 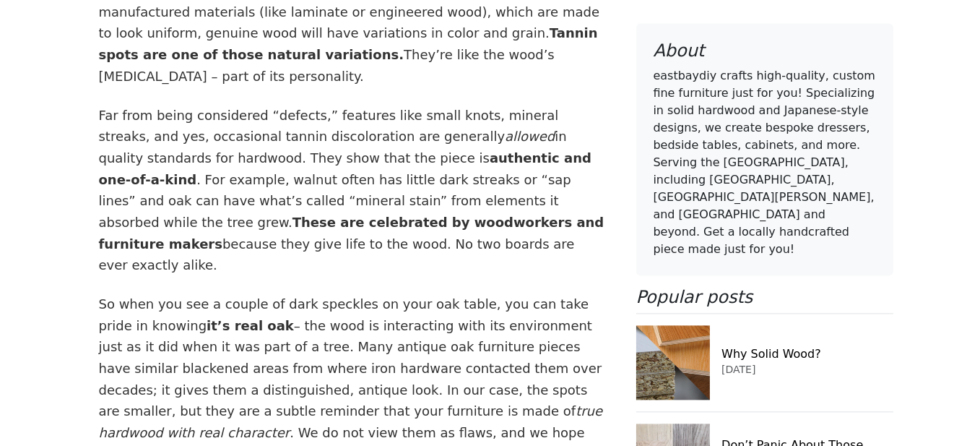 What do you see at coordinates (352, 233) in the screenshot?
I see `strong: These are celebrated by woodworkers and furniture makers` at bounding box center [352, 233].